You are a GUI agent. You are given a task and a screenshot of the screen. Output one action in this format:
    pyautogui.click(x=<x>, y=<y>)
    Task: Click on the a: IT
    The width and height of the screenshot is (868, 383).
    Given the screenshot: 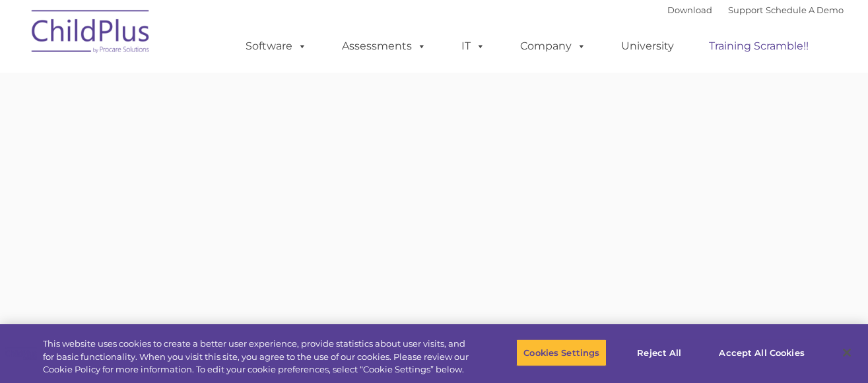 What is the action you would take?
    pyautogui.click(x=473, y=46)
    